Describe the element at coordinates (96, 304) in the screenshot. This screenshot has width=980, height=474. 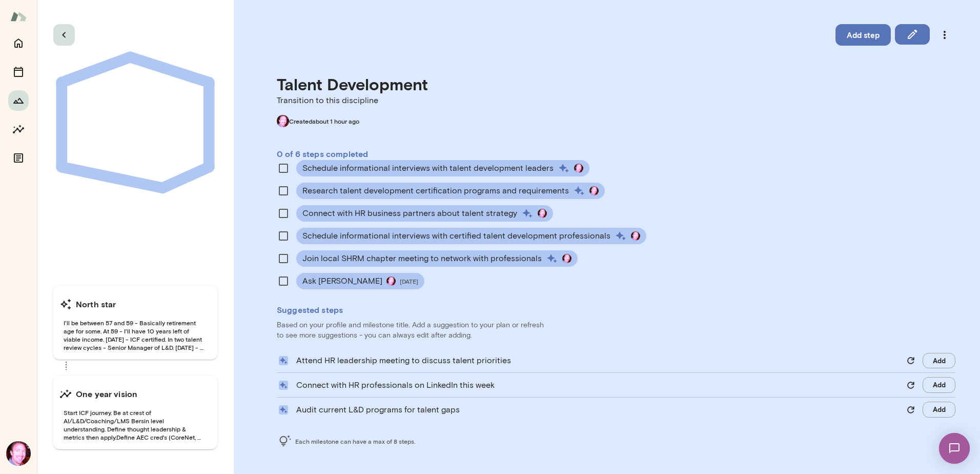
I see `h6: North star` at that location.